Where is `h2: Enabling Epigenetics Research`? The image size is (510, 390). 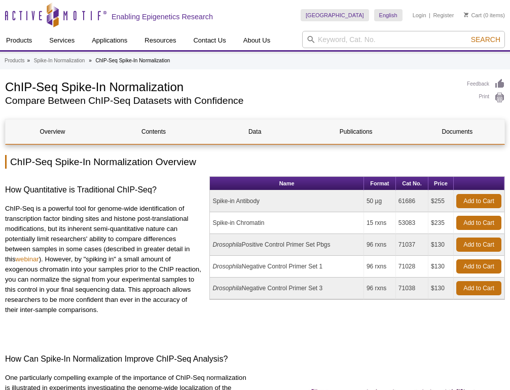
h2: Enabling Epigenetics Research is located at coordinates (162, 17).